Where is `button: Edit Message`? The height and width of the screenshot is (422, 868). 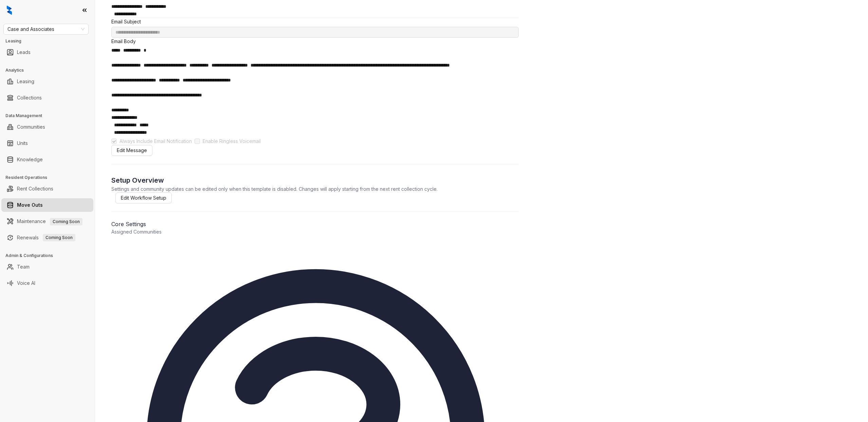
button: Edit Message is located at coordinates (132, 150).